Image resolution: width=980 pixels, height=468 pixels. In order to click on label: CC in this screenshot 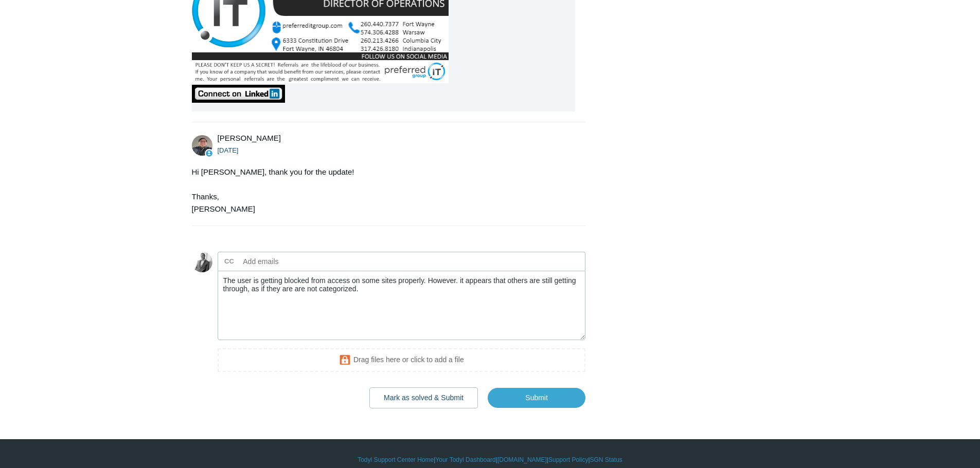, I will do `click(229, 262)`.